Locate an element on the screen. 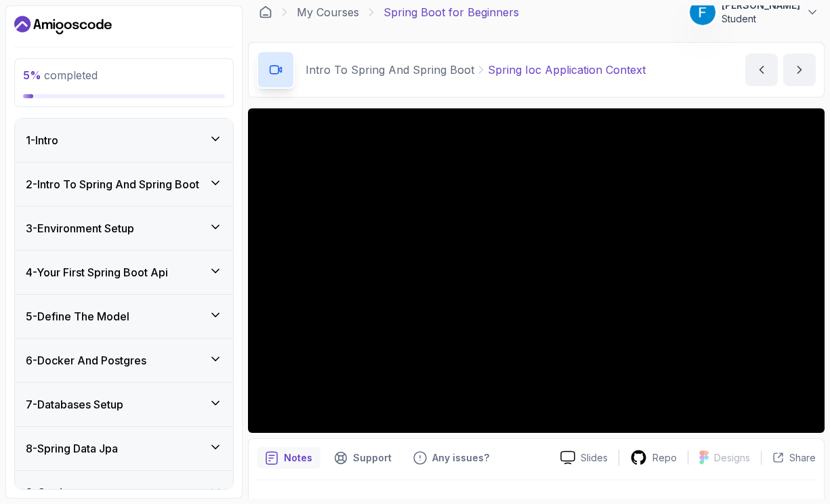  p: Slides is located at coordinates (594, 458).